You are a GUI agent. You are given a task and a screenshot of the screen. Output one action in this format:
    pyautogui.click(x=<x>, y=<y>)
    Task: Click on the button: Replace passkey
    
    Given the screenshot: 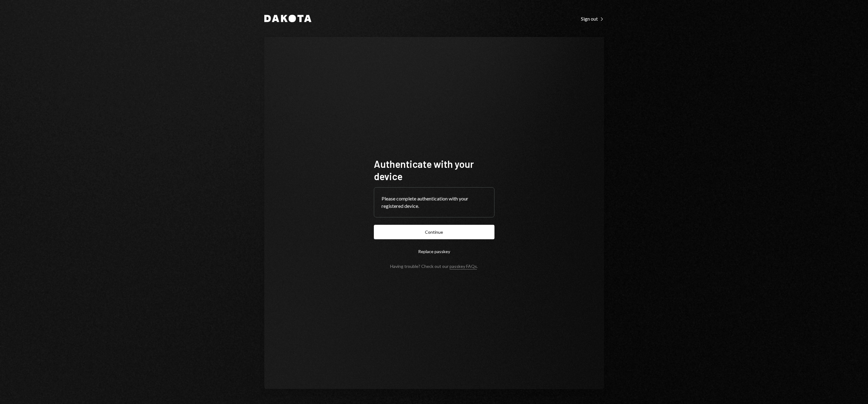 What is the action you would take?
    pyautogui.click(x=434, y=251)
    